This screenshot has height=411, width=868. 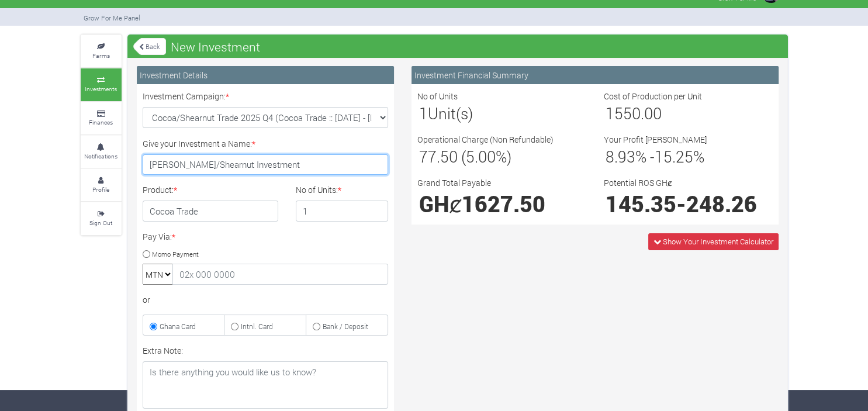 What do you see at coordinates (266, 165) in the screenshot?
I see `input: Investment Name/Title` at bounding box center [266, 165].